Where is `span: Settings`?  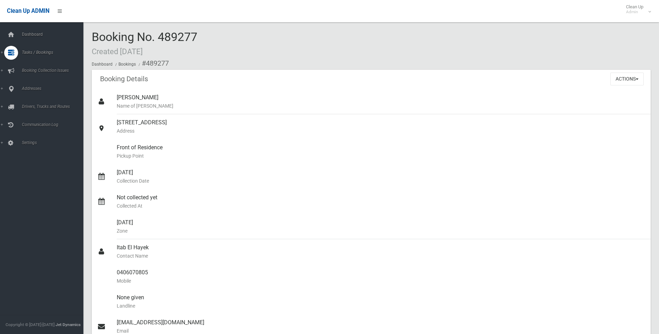
span: Settings is located at coordinates (54, 143).